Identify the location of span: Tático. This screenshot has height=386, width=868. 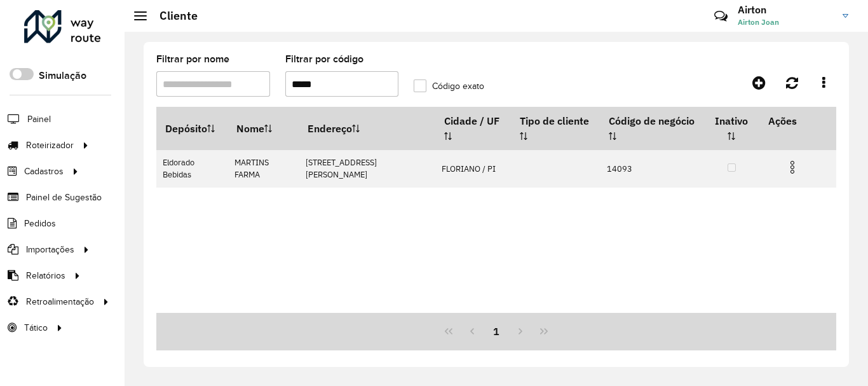
(36, 327).